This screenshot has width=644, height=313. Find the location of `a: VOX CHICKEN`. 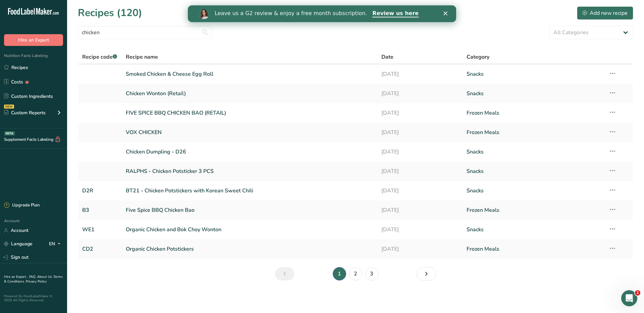

a: VOX CHICKEN is located at coordinates (249, 132).